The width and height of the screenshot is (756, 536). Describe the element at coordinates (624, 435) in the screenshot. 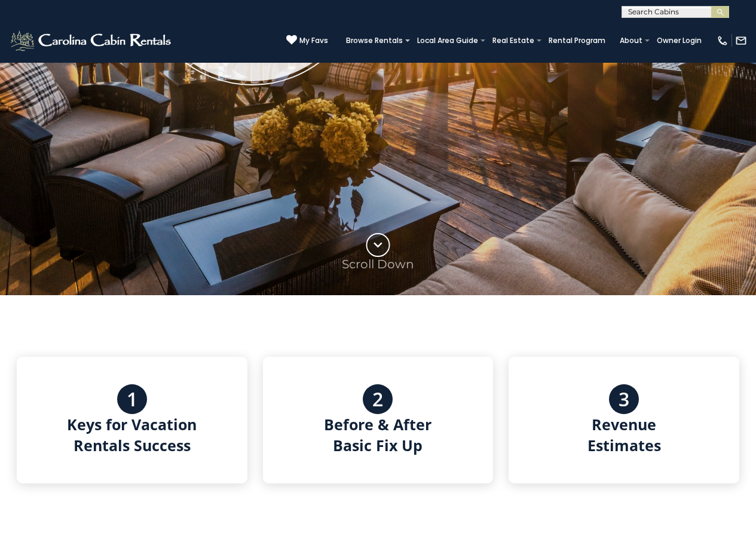

I see `h4: Revenue Estimates` at that location.